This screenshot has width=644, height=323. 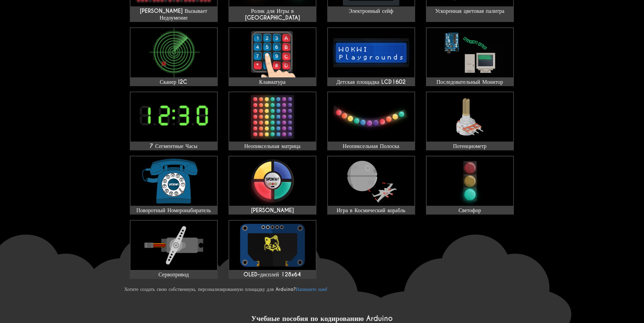 I want to click on a: Сканер I2C, so click(x=173, y=57).